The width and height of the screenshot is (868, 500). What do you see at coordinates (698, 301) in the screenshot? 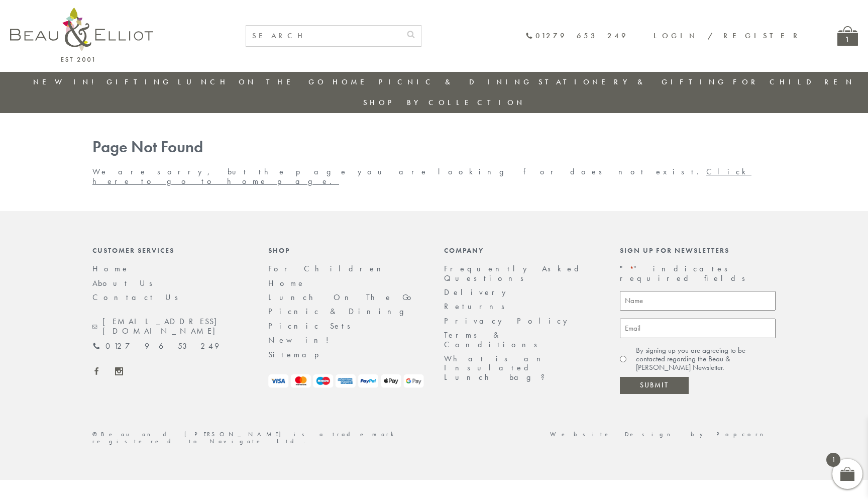
I see `input: Name` at bounding box center [698, 301].